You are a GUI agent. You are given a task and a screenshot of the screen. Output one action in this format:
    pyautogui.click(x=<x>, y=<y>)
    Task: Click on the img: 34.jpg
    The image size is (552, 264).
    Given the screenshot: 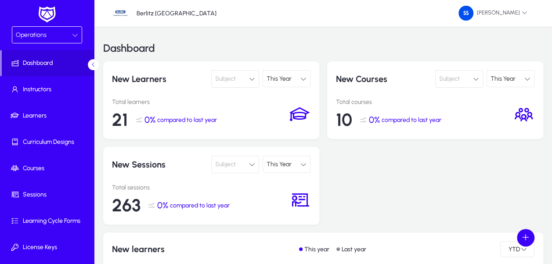 What is the action you would take?
    pyautogui.click(x=120, y=13)
    